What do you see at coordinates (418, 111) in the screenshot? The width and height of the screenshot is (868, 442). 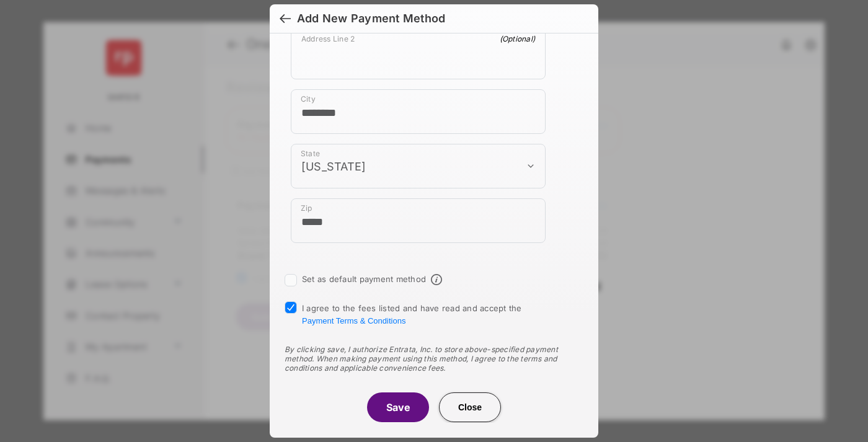 I see `div: payment_method_screening[postal_addresses][locality]` at bounding box center [418, 111].